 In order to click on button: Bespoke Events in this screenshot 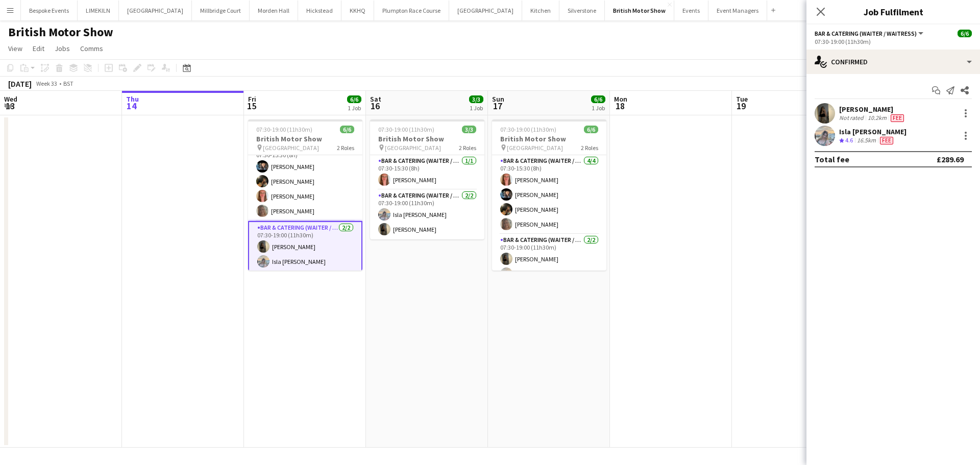, I will do `click(49, 10)`.